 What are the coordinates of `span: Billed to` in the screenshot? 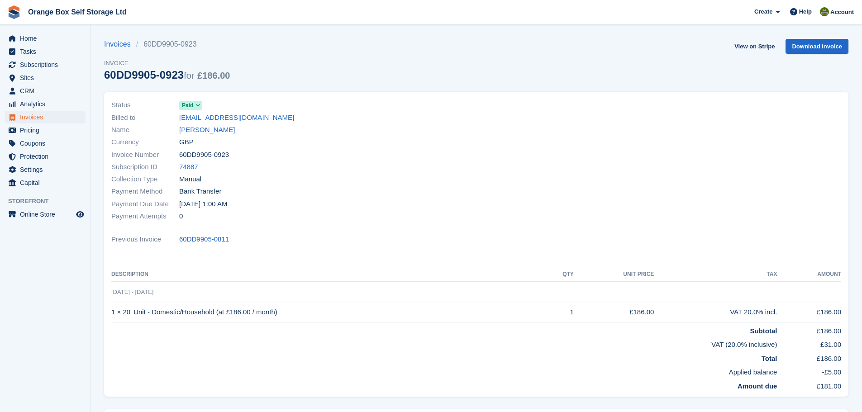 It's located at (145, 118).